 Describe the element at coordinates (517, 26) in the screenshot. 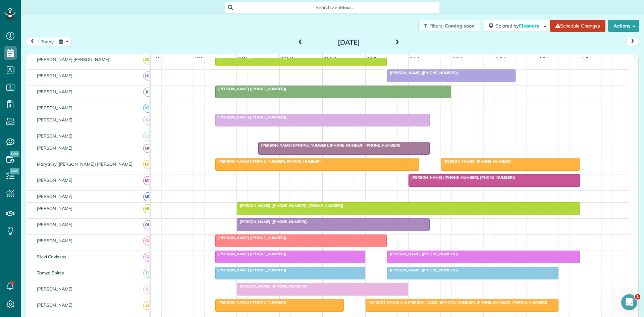

I see `button: Colored byCleaners` at that location.